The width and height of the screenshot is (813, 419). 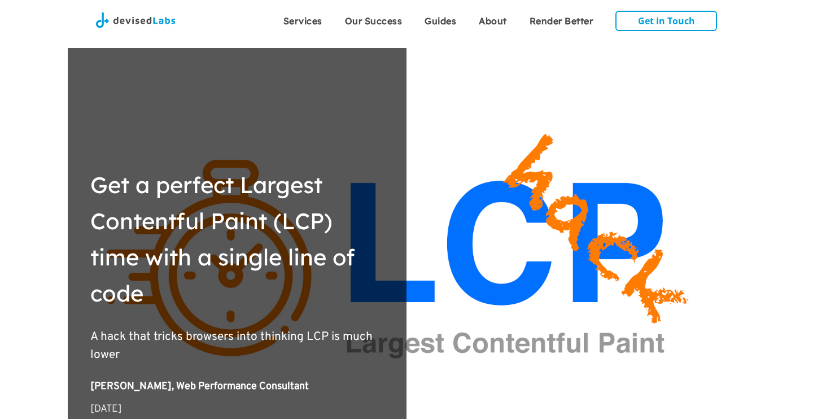 What do you see at coordinates (374, 20) in the screenshot?
I see `a: Our Success` at bounding box center [374, 20].